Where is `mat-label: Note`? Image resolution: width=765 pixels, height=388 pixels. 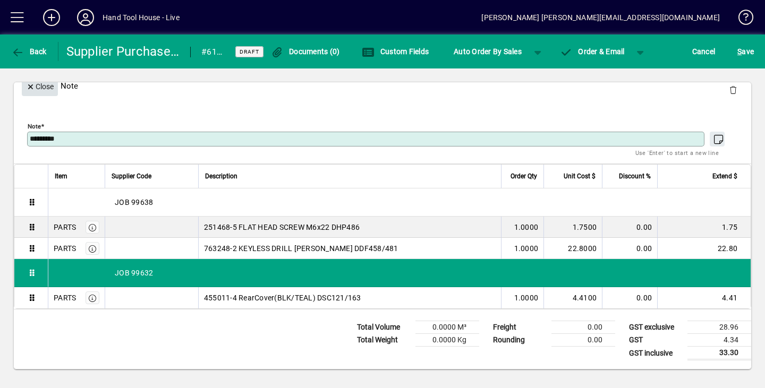 mat-label: Note is located at coordinates (34, 126).